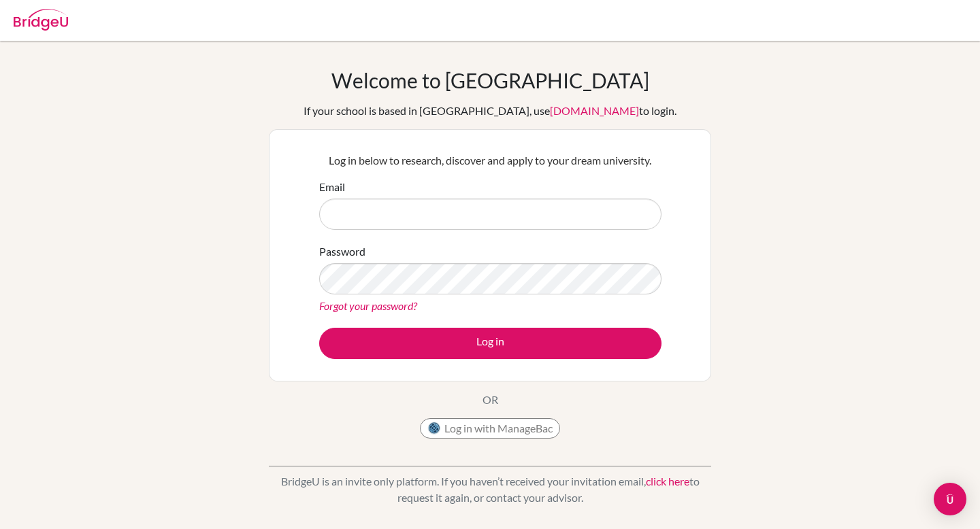 The image size is (980, 529). What do you see at coordinates (490, 428) in the screenshot?
I see `button: Log in with ManageBac` at bounding box center [490, 428].